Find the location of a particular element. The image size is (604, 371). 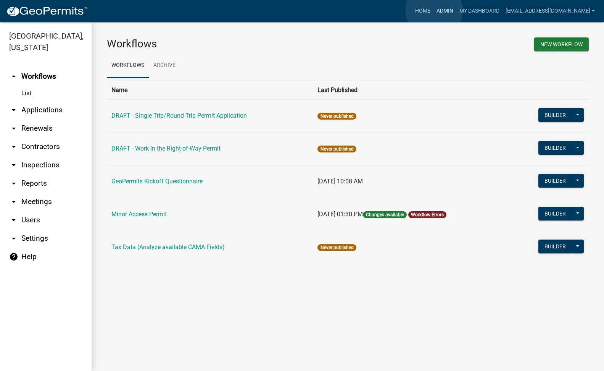

th: Name is located at coordinates (210, 90).